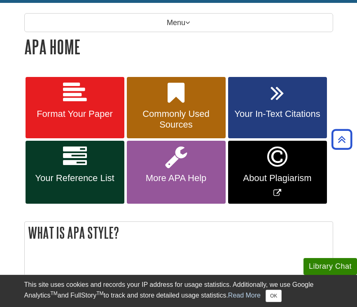 The height and width of the screenshot is (307, 357). Describe the element at coordinates (176, 172) in the screenshot. I see `a: More APA Help` at that location.